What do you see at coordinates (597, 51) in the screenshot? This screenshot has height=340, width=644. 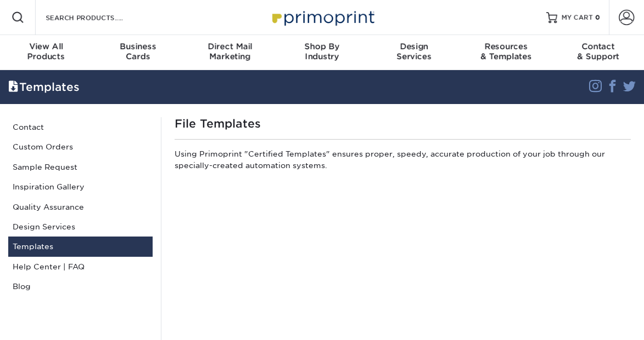 I see `div: & Support` at bounding box center [597, 51].